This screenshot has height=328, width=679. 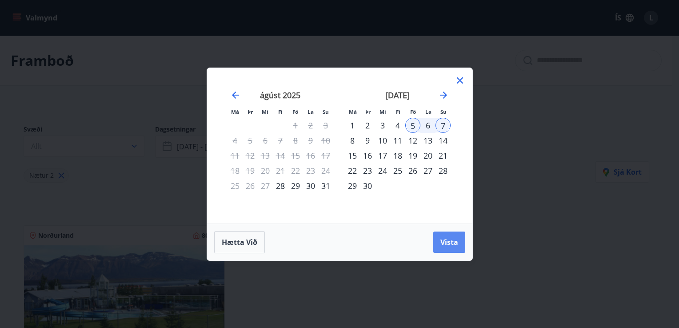 What do you see at coordinates (383, 171) in the screenshot?
I see `td: Choose miðvikudagur, 24. september 2025 as your check-in date. It’s available.` at bounding box center [383, 171].